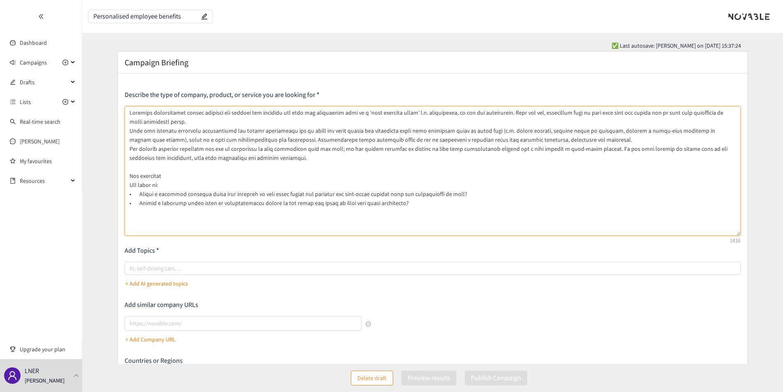 The height and width of the screenshot is (392, 783). I want to click on div: Campaign Briefing, so click(433, 63).